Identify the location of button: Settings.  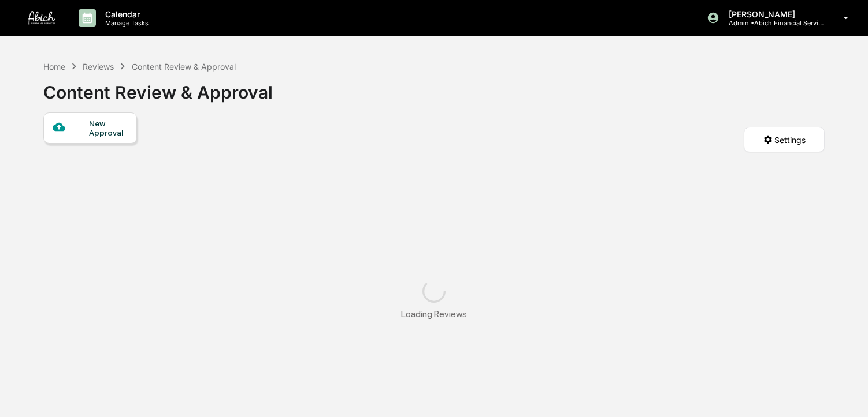
(784, 140).